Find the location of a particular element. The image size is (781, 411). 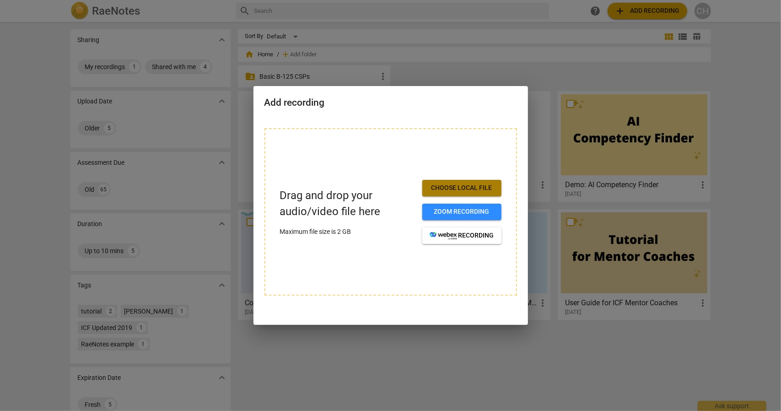

p: Maximum file size is 2 GB is located at coordinates (347, 232).